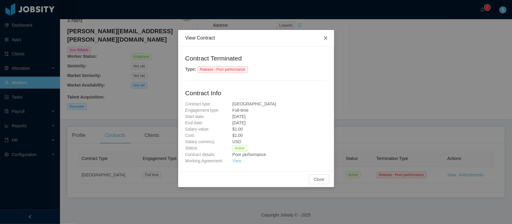 The image size is (512, 224). Describe the element at coordinates (237, 142) in the screenshot. I see `span: USD` at that location.